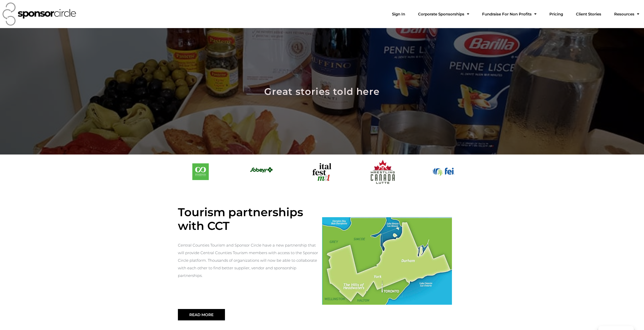 This screenshot has height=330, width=644. Describe the element at coordinates (322, 92) in the screenshot. I see `h2: Great stories told here` at that location.